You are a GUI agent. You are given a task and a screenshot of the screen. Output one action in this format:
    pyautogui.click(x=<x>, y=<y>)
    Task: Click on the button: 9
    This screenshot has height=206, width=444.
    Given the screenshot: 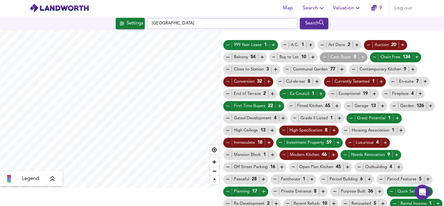 What is the action you would take?
    pyautogui.click(x=376, y=8)
    